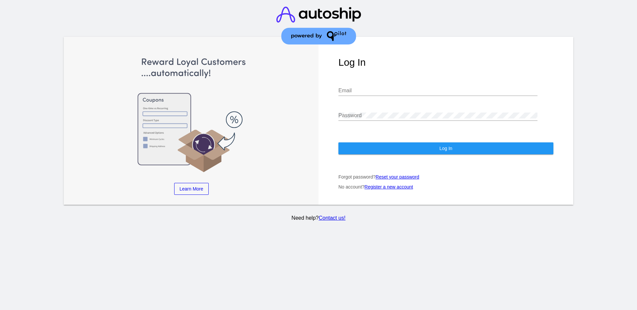 The width and height of the screenshot is (637, 310). What do you see at coordinates (438, 91) in the screenshot?
I see `input: Email` at bounding box center [438, 91].